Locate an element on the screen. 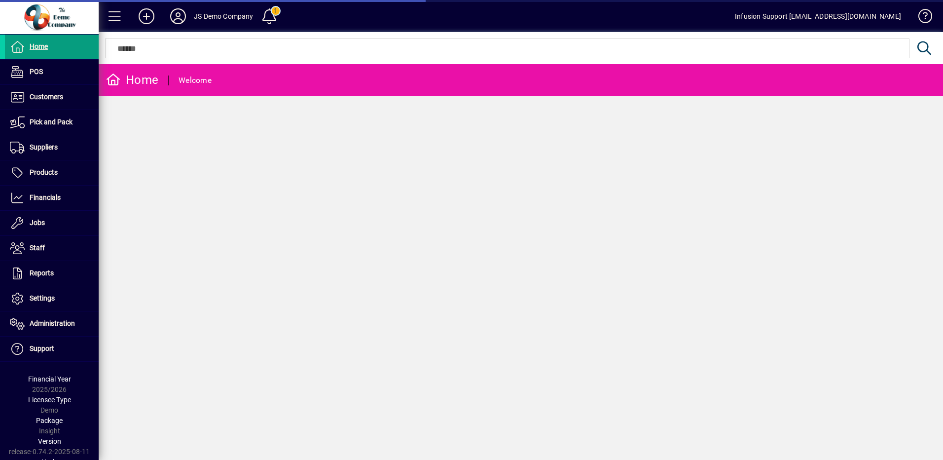  a: POS is located at coordinates (52, 72).